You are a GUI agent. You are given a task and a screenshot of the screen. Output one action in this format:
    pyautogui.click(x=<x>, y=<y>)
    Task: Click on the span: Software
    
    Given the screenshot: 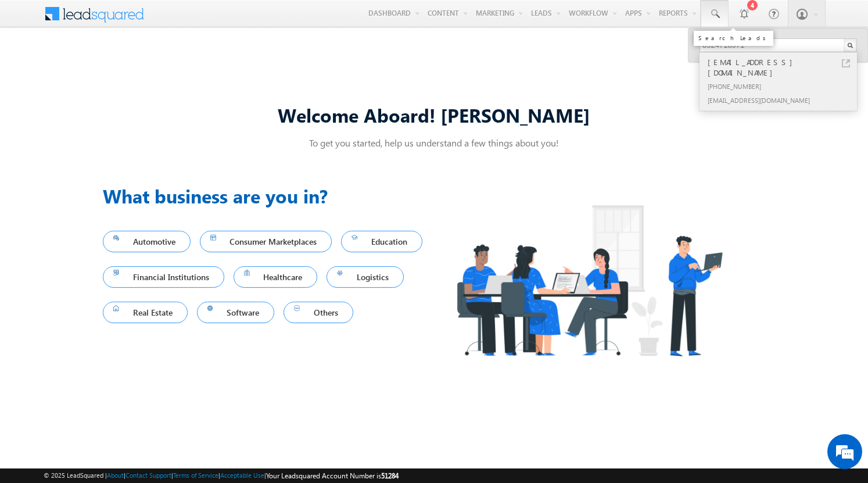 What is the action you would take?
    pyautogui.click(x=236, y=312)
    